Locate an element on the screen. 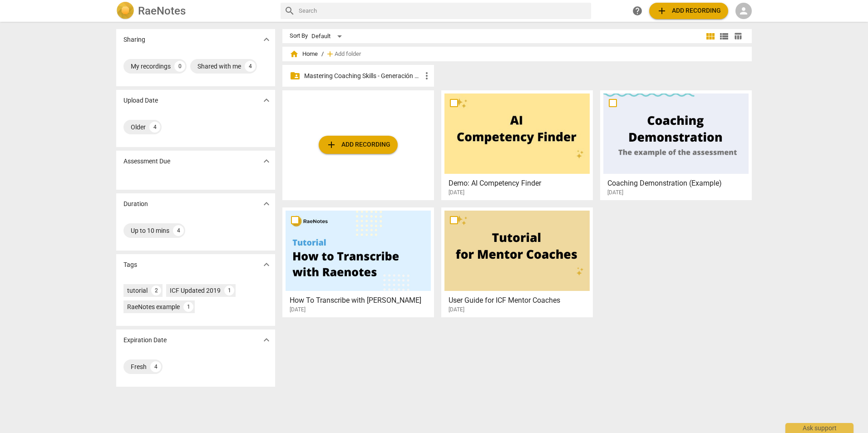 This screenshot has width=868, height=433. div: tutorial is located at coordinates (137, 290).